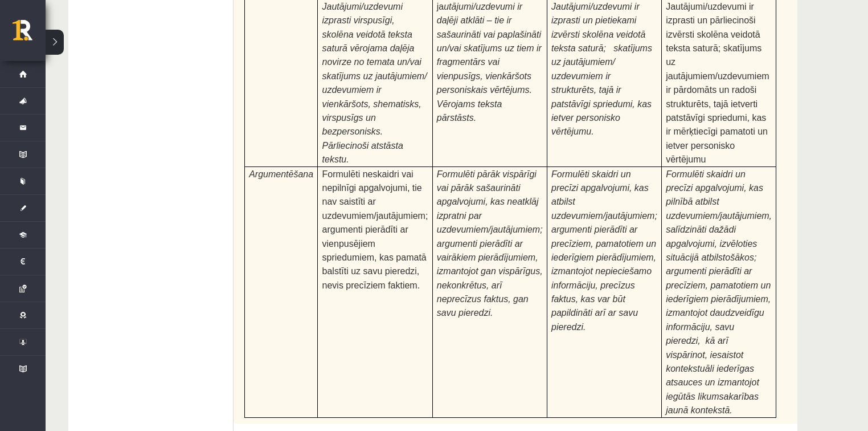 The height and width of the screenshot is (431, 868). What do you see at coordinates (299, 55) in the screenshot?
I see `body: Визуальный текстовый редактор, wiswyg-editor-user-answer-47434006763260` at bounding box center [299, 55].